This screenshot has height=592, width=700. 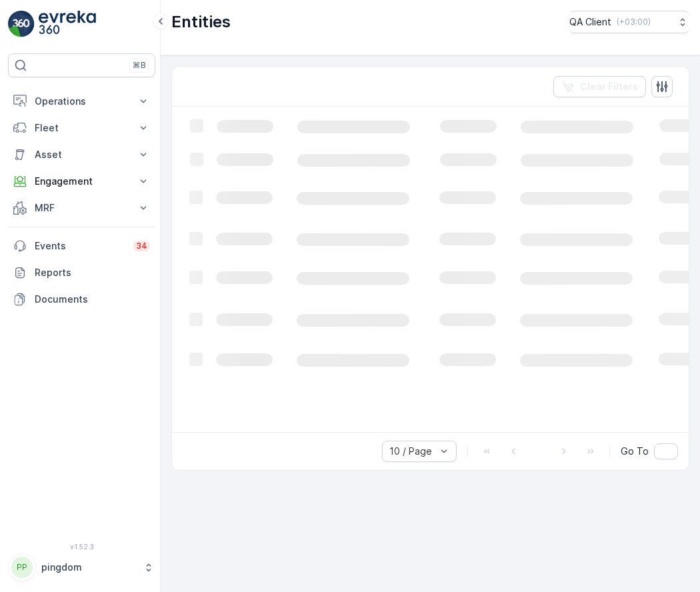 What do you see at coordinates (81, 102) in the screenshot?
I see `p: Operations` at bounding box center [81, 102].